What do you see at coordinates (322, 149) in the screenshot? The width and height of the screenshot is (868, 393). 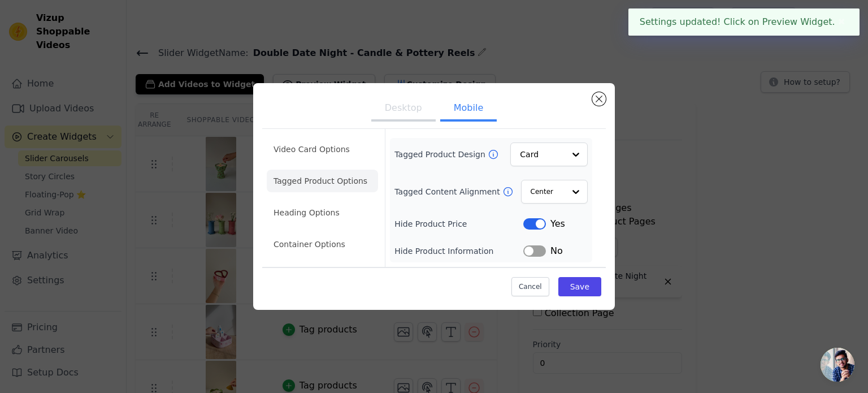 I see `li: Video Card Options` at bounding box center [322, 149].